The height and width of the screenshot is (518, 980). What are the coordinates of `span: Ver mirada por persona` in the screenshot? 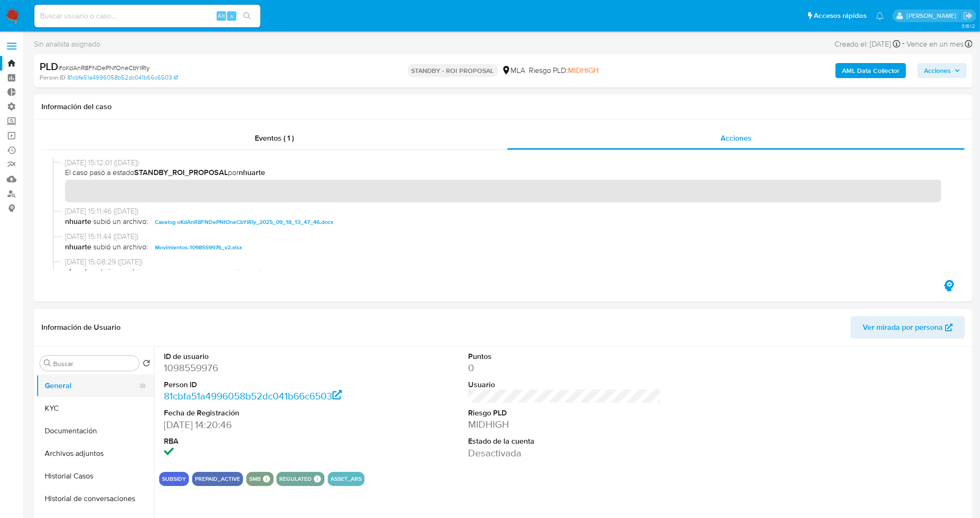 It's located at (903, 327).